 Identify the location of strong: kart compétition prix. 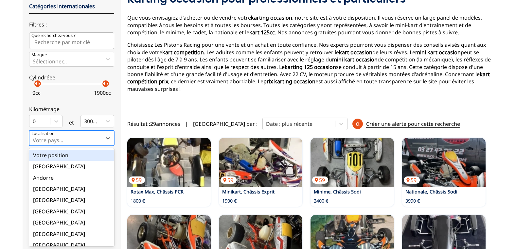
(309, 78).